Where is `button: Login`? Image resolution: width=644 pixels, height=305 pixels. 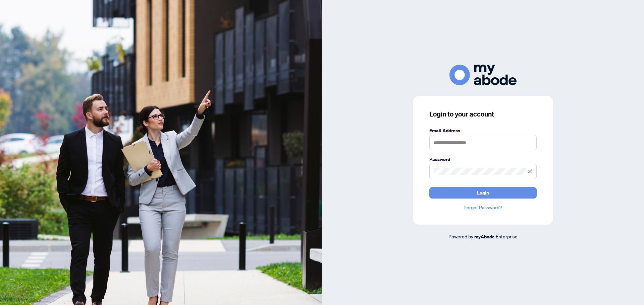
button: Login is located at coordinates (483, 193).